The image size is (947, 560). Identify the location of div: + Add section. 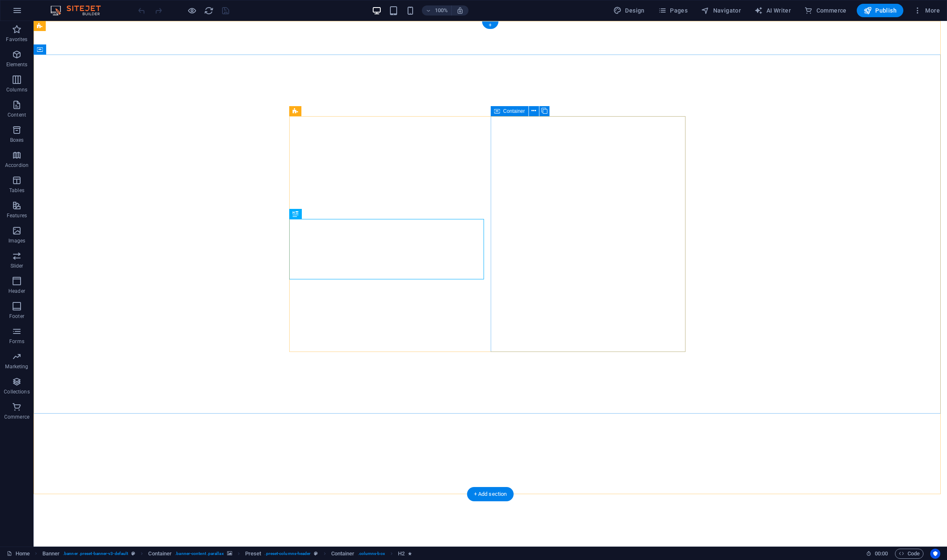
(490, 494).